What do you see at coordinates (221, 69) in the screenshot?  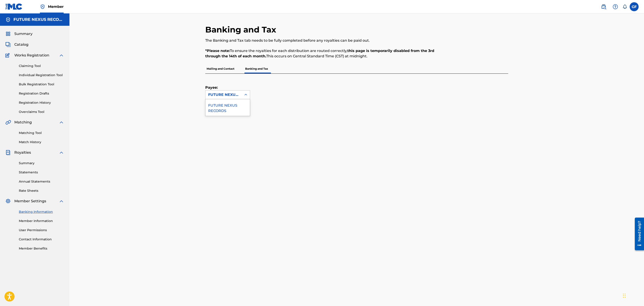 I see `p: Mailing and Contact` at bounding box center [221, 69].